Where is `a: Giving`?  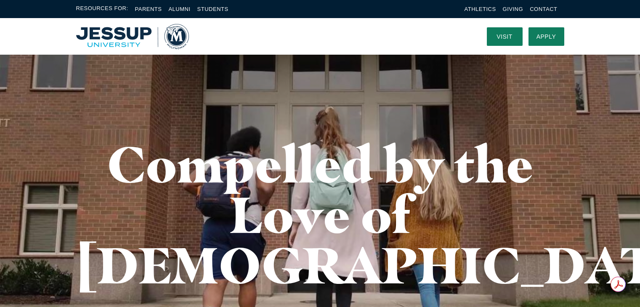 a: Giving is located at coordinates (513, 9).